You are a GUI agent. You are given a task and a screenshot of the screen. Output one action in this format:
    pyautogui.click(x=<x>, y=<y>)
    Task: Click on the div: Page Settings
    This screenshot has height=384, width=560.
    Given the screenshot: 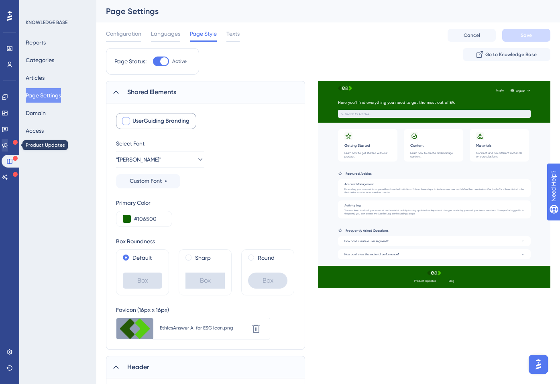 What is the action you would take?
    pyautogui.click(x=318, y=11)
    